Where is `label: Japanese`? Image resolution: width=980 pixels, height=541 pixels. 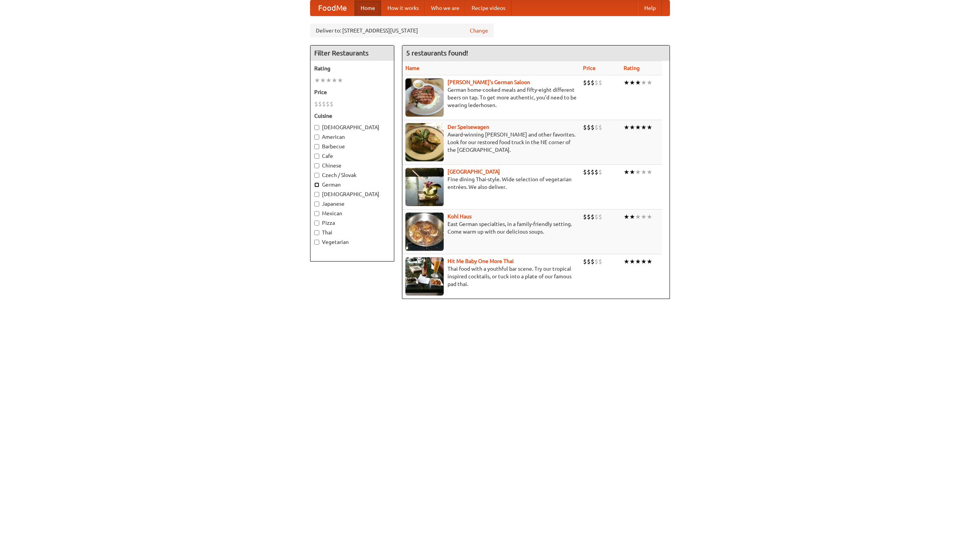 label: Japanese is located at coordinates (352, 204).